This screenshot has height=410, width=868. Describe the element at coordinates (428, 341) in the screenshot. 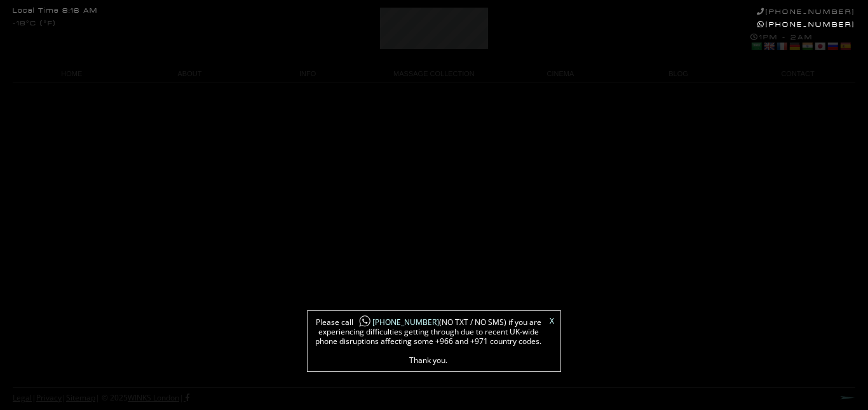

I see `span: Please call (NO TXT / NO SMS) if you are experiencing difficulties getting through due to recent ...` at that location.